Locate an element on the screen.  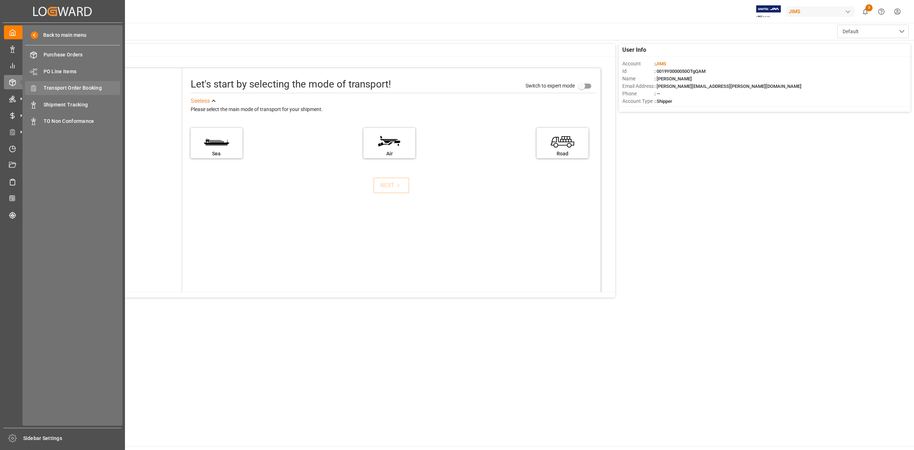
span: : Shipper is located at coordinates (663, 101).